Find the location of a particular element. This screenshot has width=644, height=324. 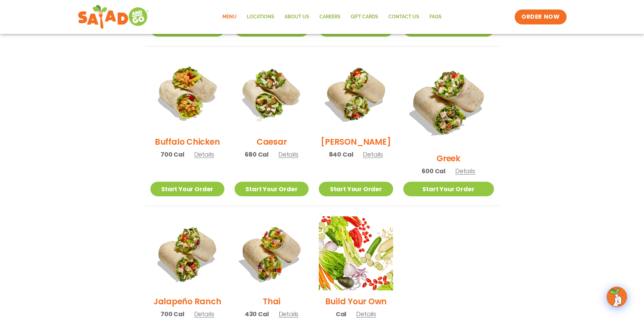

span: 840 Cal is located at coordinates (341, 154).